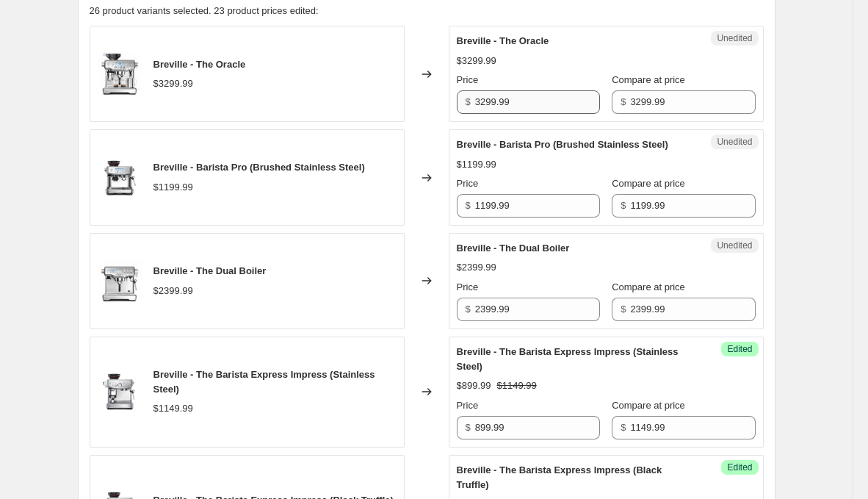 Image resolution: width=868 pixels, height=499 pixels. What do you see at coordinates (120, 281) in the screenshot?
I see `img: breville-the-dual-boiler-385938_80x.jpg` at bounding box center [120, 281].